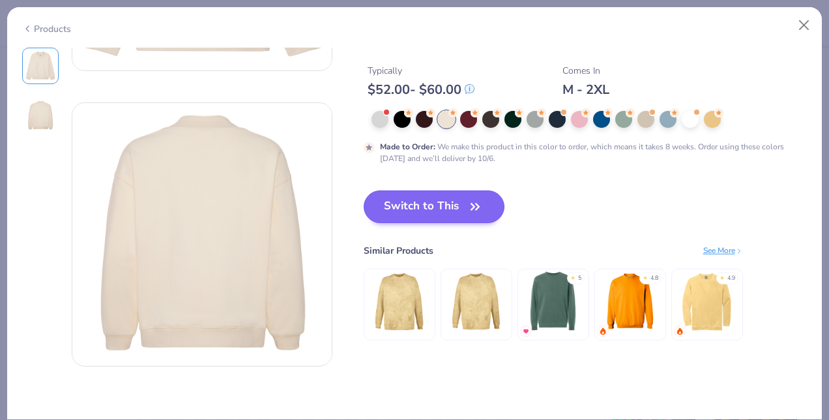 This screenshot has width=829, height=420. I want to click on button: Switch to This, so click(434, 207).